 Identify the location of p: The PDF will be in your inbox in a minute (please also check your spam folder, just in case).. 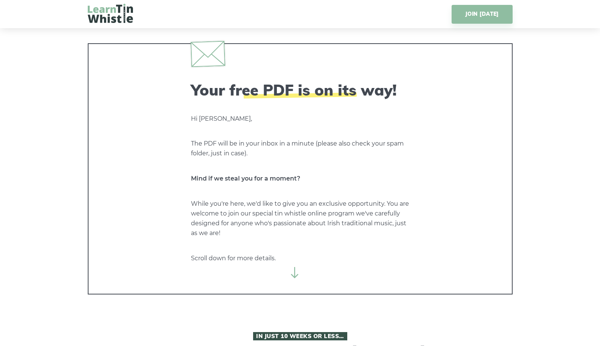
(300, 149).